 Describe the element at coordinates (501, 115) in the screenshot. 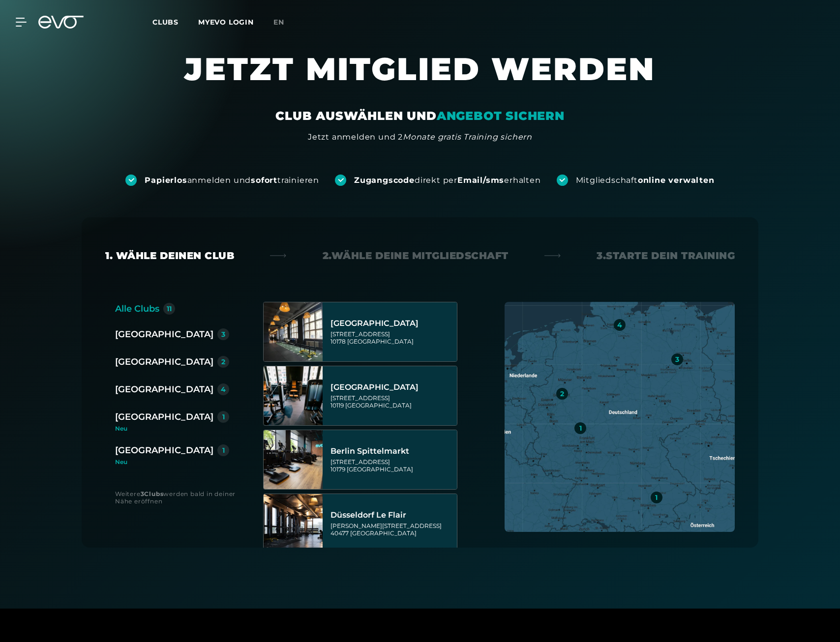

I see `em: ANGEBOT SICHERN` at that location.